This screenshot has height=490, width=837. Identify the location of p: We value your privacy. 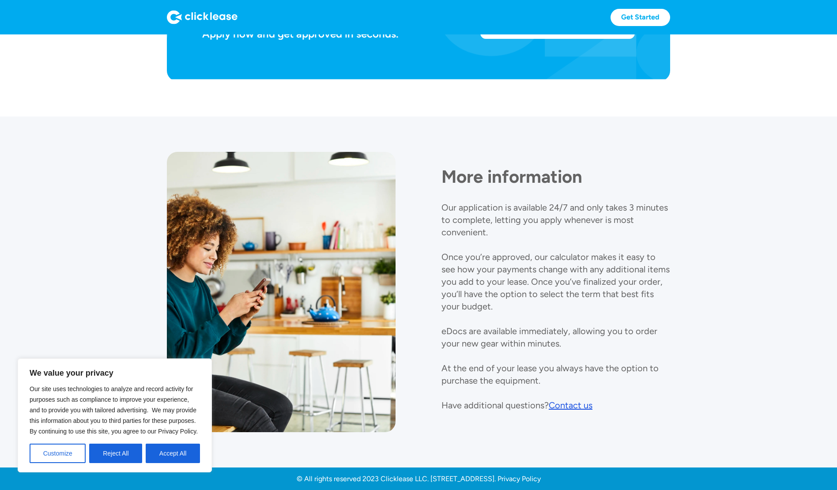
(115, 373).